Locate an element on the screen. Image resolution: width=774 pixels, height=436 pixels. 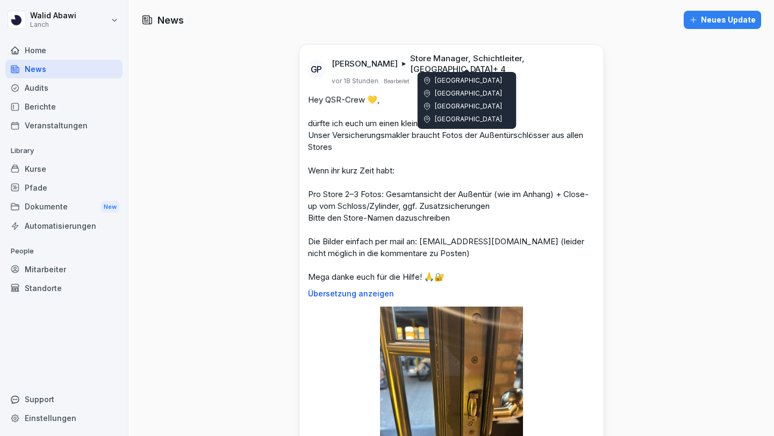
a: Veranstaltungen is located at coordinates (64, 125).